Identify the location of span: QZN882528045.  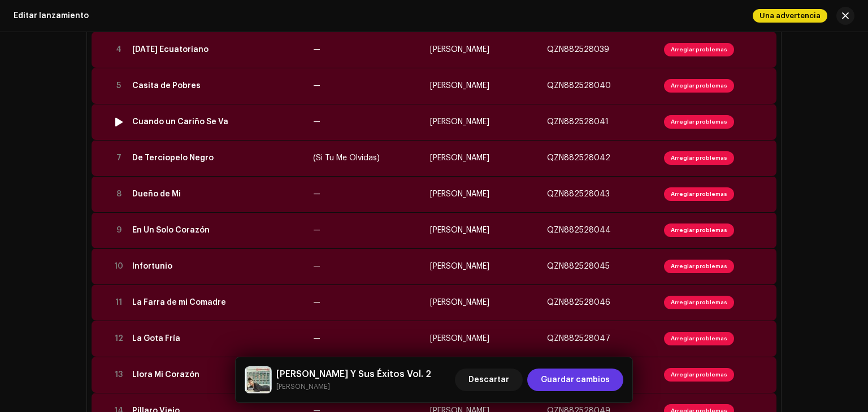
(578, 267).